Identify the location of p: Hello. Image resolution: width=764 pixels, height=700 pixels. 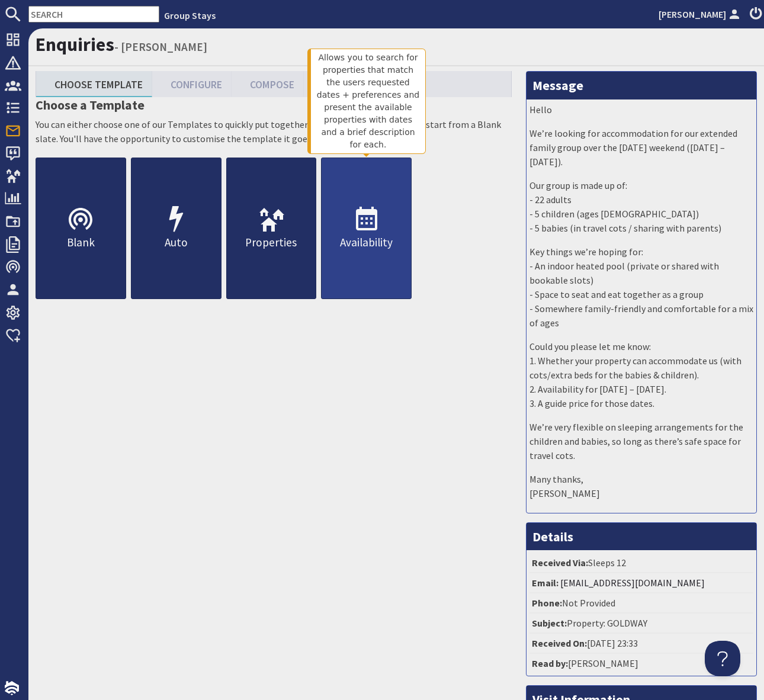
(642, 110).